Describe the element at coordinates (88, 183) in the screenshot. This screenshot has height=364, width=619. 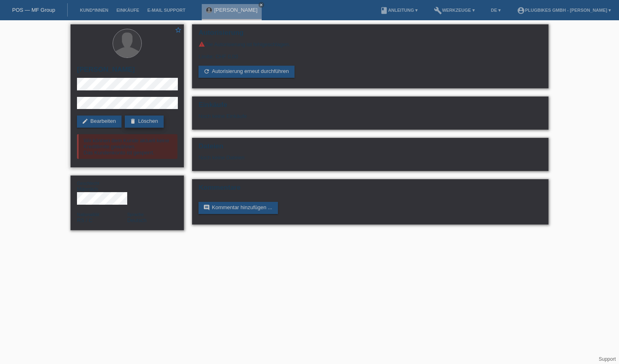
I see `span: Geschlecht` at that location.